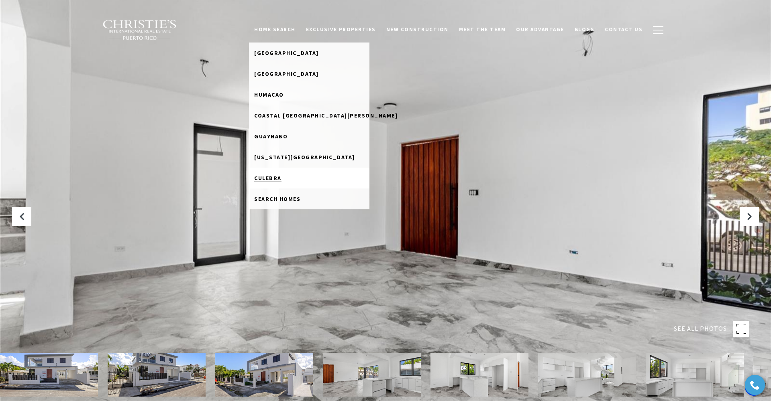 The image size is (771, 401). I want to click on a: Guaynabo, so click(309, 136).